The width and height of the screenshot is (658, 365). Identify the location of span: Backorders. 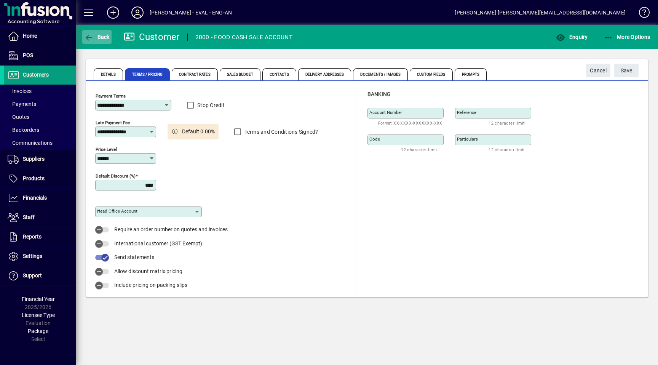
(23, 130).